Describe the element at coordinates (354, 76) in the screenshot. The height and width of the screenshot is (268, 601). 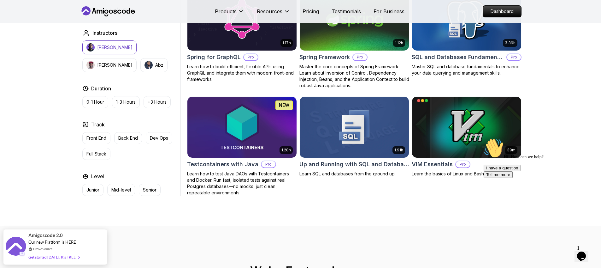
I see `p: Master the core concepts of Spring Framework. Learn about Inversion of Control, Dependency Inject...` at that location.